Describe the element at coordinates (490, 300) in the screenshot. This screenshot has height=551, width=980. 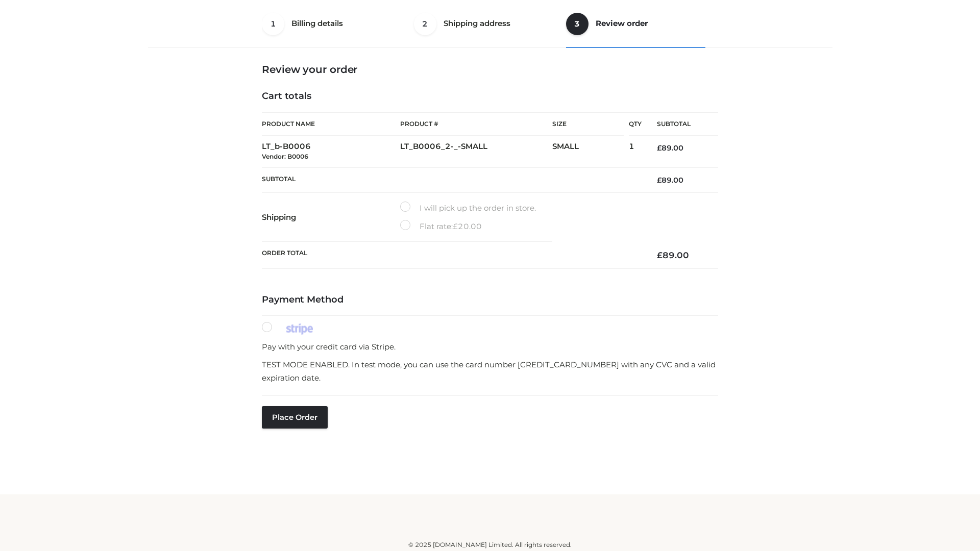
I see `h4: Payment Method` at that location.